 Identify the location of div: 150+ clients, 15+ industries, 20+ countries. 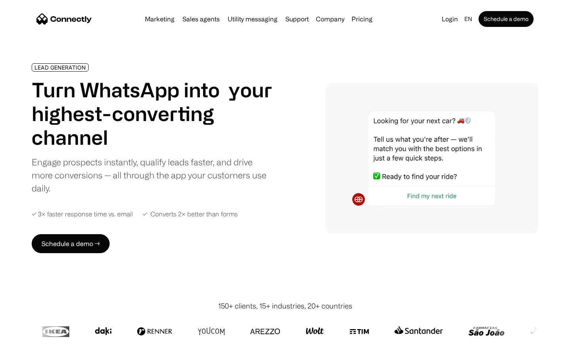
(285, 306).